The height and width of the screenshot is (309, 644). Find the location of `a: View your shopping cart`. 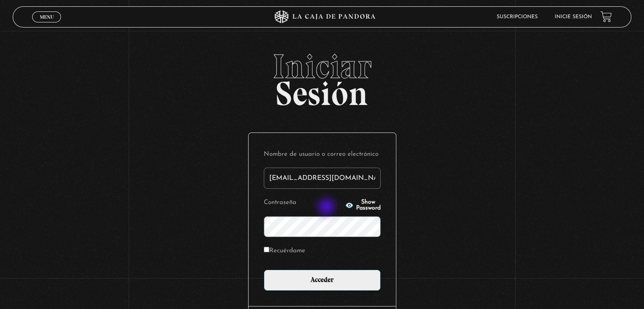

a: View your shopping cart is located at coordinates (606, 16).